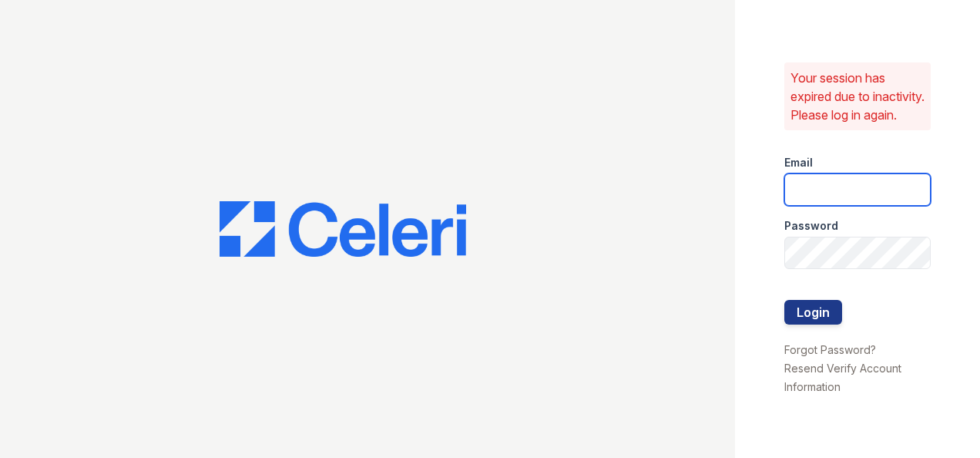  I want to click on a: Resend Verify Account Information, so click(843, 378).